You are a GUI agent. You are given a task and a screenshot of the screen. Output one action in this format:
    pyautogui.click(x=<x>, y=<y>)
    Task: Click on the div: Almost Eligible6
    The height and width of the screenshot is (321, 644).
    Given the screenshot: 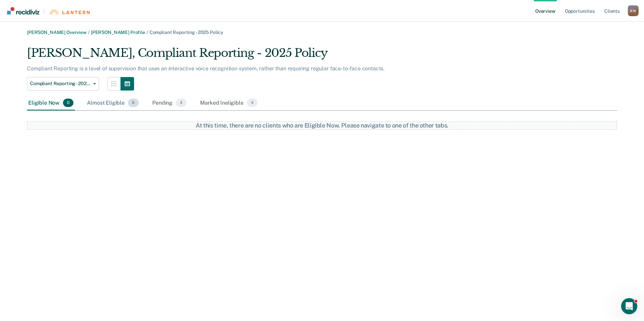 What is the action you would take?
    pyautogui.click(x=113, y=103)
    